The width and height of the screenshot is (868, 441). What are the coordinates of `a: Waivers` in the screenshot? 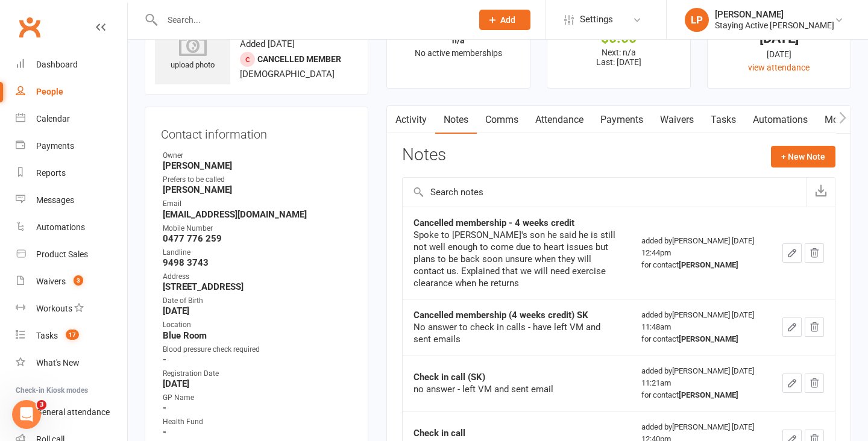 It's located at (677, 120).